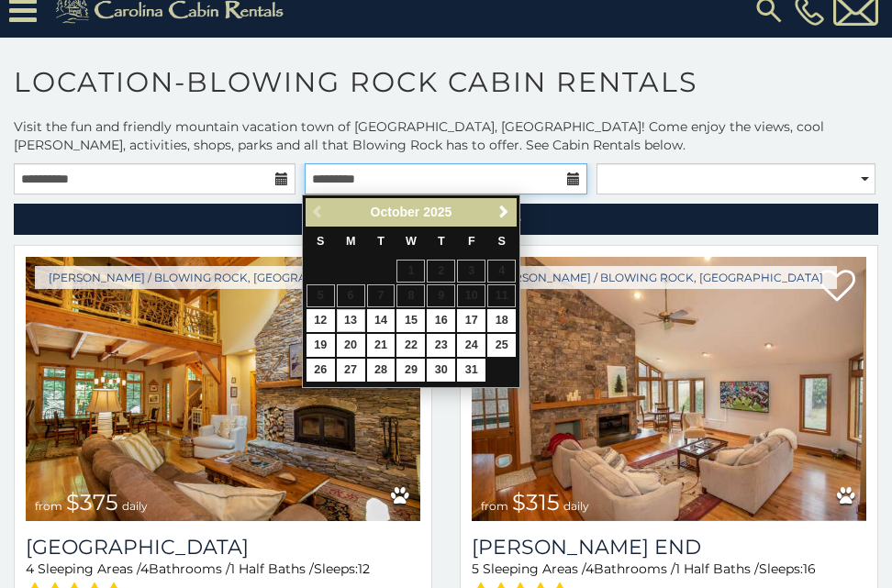 The width and height of the screenshot is (892, 588). Describe the element at coordinates (381, 241) in the screenshot. I see `span: Tuesday` at that location.